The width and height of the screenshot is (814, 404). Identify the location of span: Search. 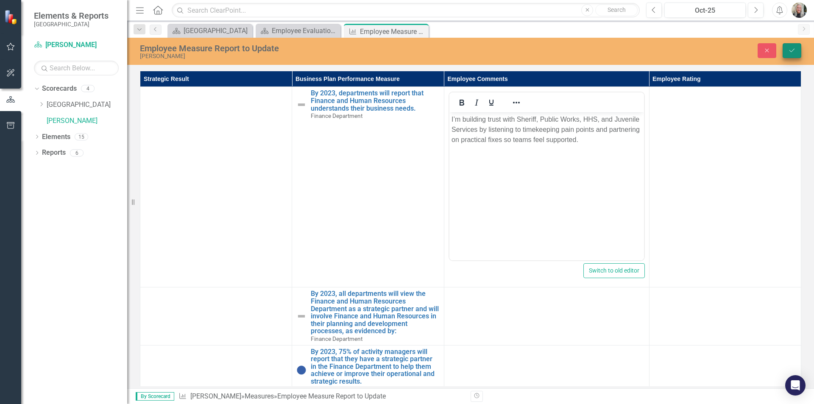
(617, 10).